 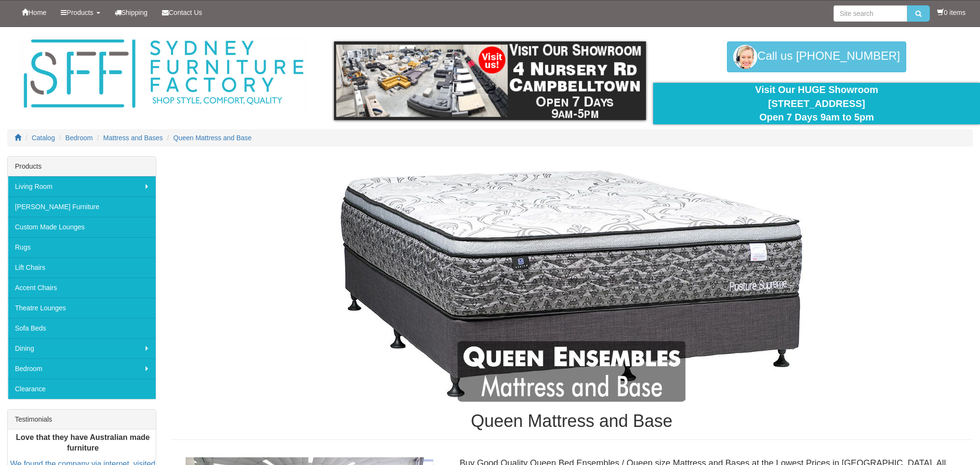 I want to click on a: Queen Mattress and Base, so click(x=212, y=137).